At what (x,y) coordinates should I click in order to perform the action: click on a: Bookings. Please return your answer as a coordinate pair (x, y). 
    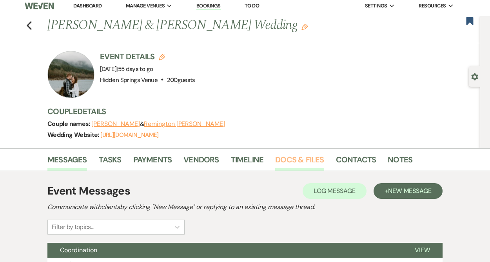
    Looking at the image, I should click on (209, 6).